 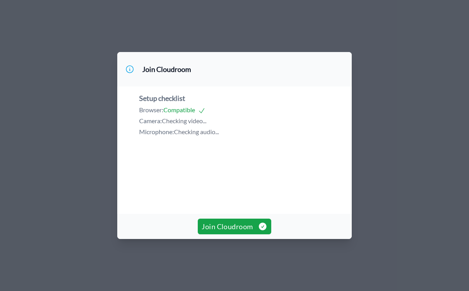 I want to click on h3: Join Cloudroom, so click(x=166, y=69).